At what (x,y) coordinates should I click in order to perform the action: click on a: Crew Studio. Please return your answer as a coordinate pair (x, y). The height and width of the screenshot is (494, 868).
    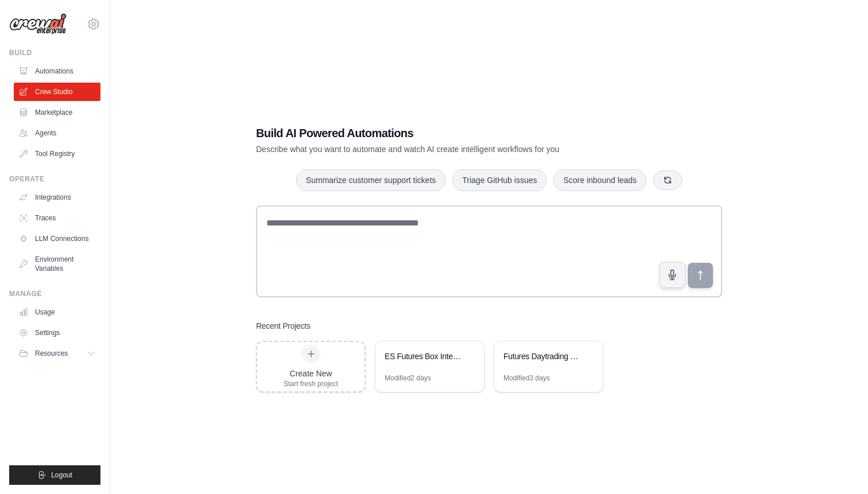
    Looking at the image, I should click on (57, 91).